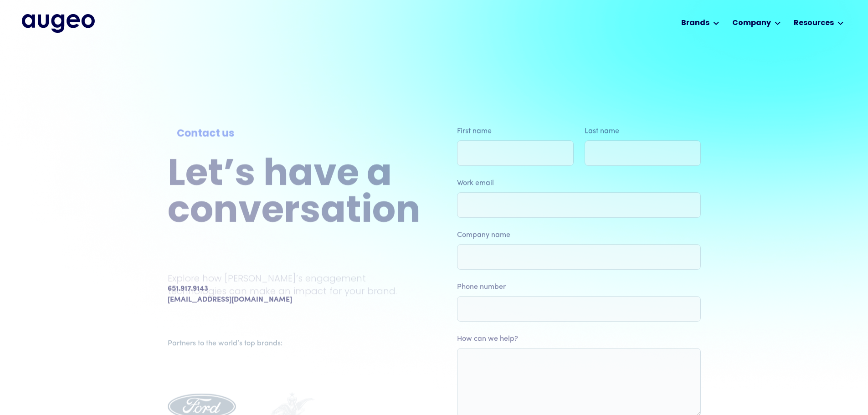  What do you see at coordinates (59, 23) in the screenshot?
I see `img: Augeo's full logo in midnight blue.` at bounding box center [59, 23].